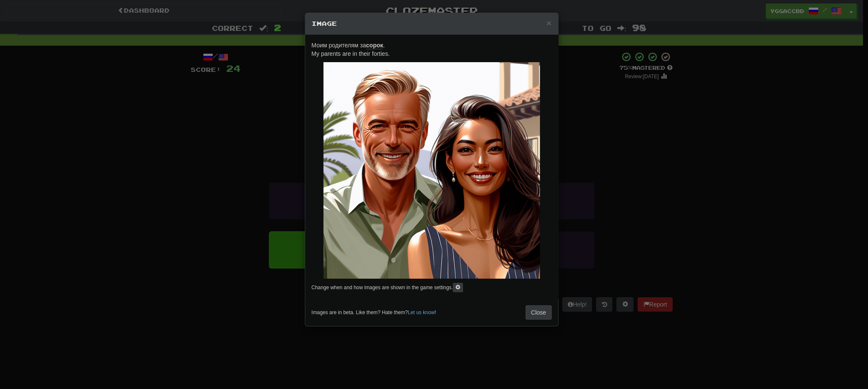  What do you see at coordinates (375, 46) in the screenshot?
I see `u: сорок` at bounding box center [375, 46].